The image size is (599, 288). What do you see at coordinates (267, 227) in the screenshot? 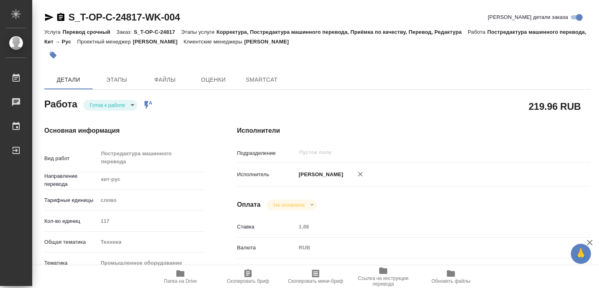
I see `p: Ставка` at bounding box center [267, 227].